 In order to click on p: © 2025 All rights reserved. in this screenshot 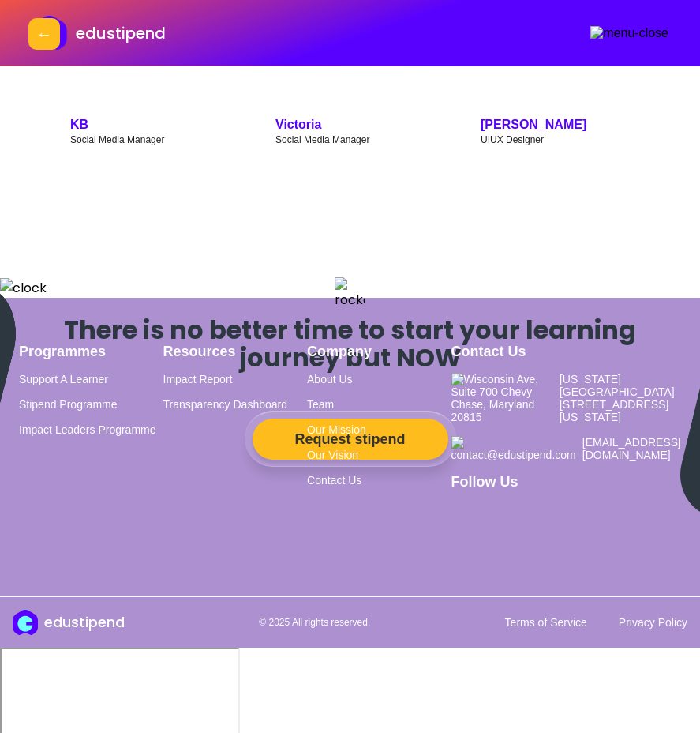, I will do `click(314, 622)`.